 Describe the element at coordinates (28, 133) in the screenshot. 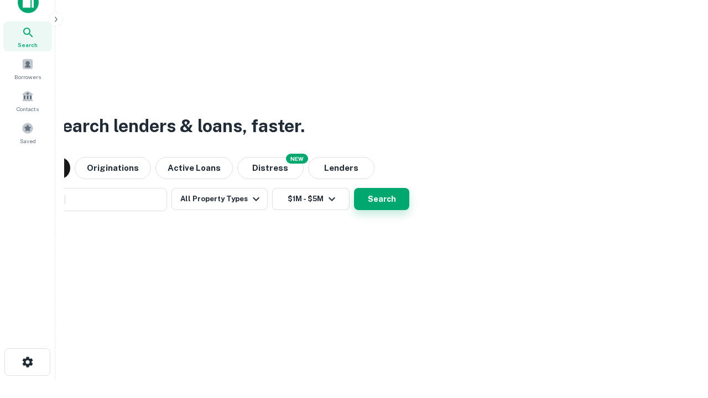

I see `a: Saved` at that location.